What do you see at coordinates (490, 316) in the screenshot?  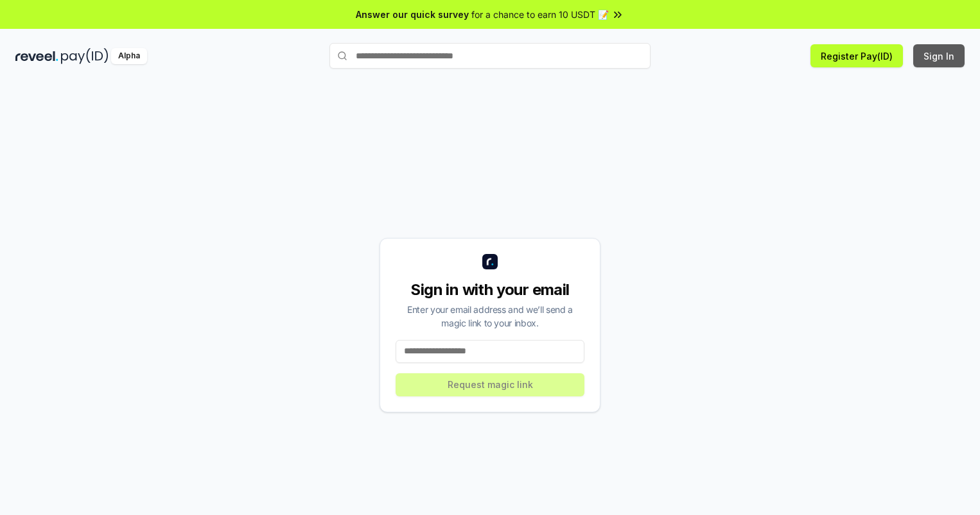 I see `div: Enter your email address and we’ll send a magic link to your inbox.` at bounding box center [490, 316].